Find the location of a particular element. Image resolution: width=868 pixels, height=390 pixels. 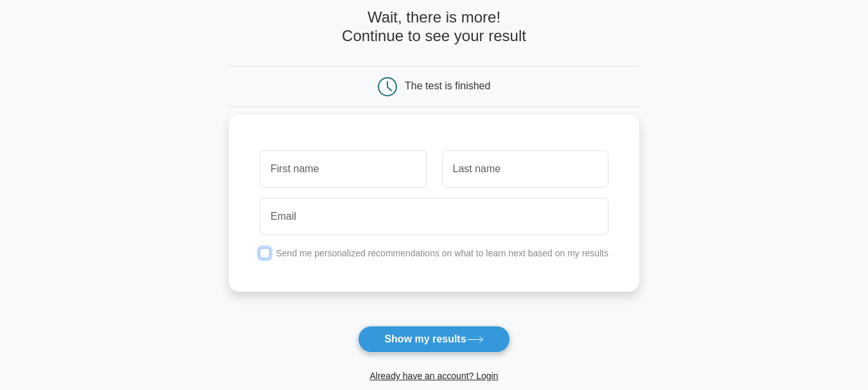

input: Last name is located at coordinates (525, 169).